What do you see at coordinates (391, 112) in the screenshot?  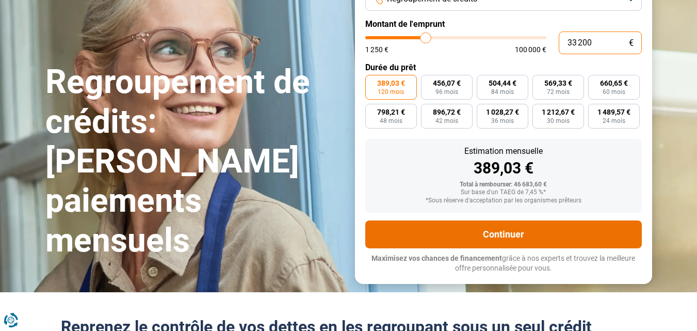 I see `span: 798,21 €` at bounding box center [391, 112].